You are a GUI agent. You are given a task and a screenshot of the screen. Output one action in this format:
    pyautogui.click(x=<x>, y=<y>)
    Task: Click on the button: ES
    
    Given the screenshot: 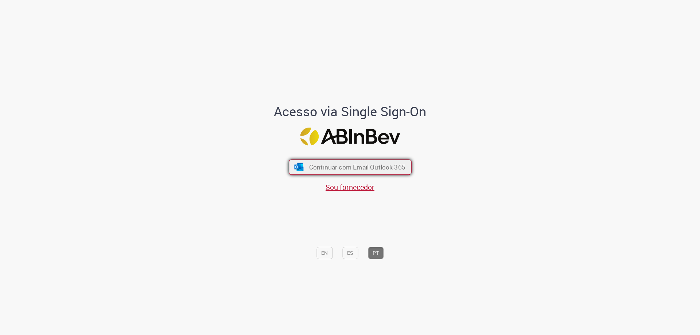 What is the action you would take?
    pyautogui.click(x=350, y=253)
    